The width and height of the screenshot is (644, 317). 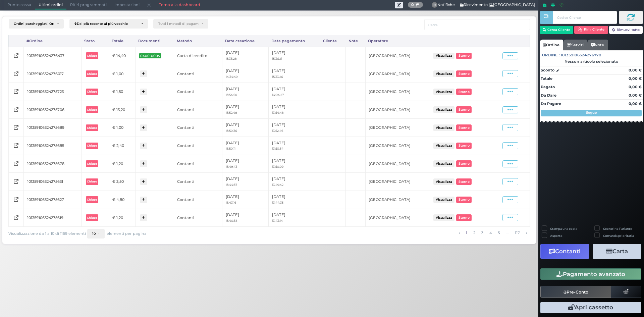 What do you see at coordinates (52, 92) in the screenshot?
I see `td: 101359106324275723` at bounding box center [52, 92].